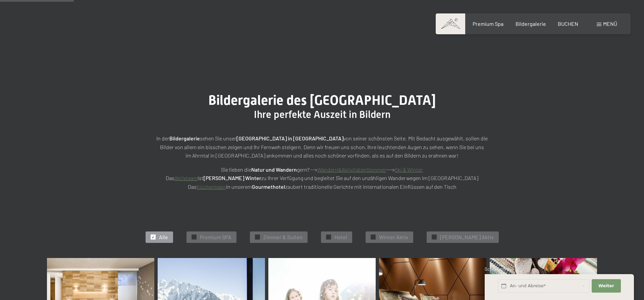 The height and width of the screenshot is (300, 644). I want to click on span: Schnellanfrage, so click(499, 269).